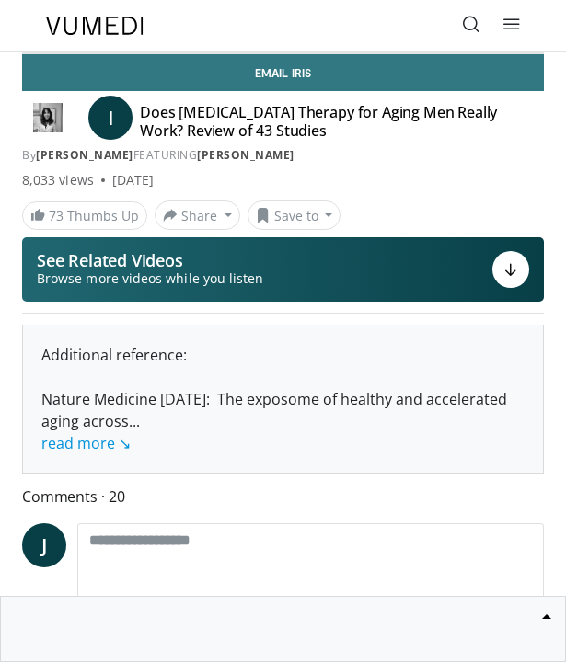  Describe the element at coordinates (294, 215) in the screenshot. I see `button: Save to` at that location.